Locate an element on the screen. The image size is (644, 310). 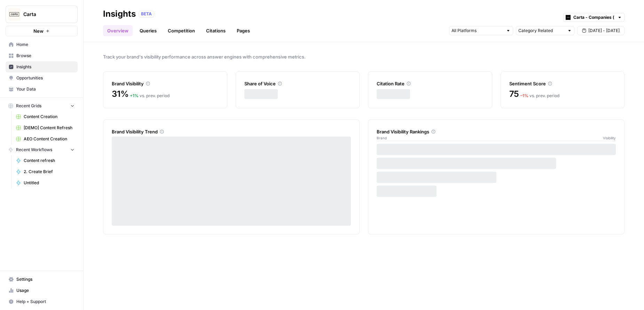
input: Category Related is located at coordinates (542, 31).